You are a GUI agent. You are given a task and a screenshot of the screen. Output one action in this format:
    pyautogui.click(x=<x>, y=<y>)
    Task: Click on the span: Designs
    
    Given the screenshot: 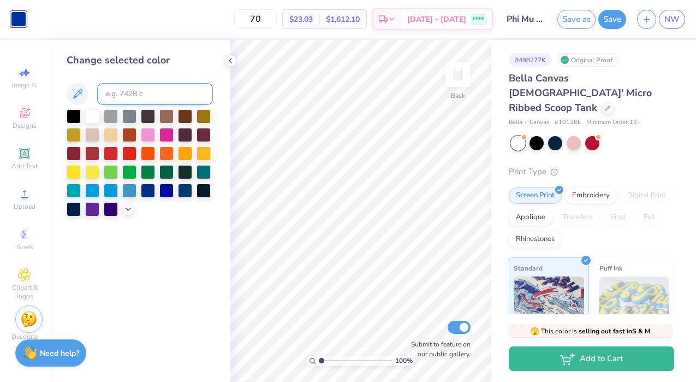 What is the action you would take?
    pyautogui.click(x=25, y=126)
    